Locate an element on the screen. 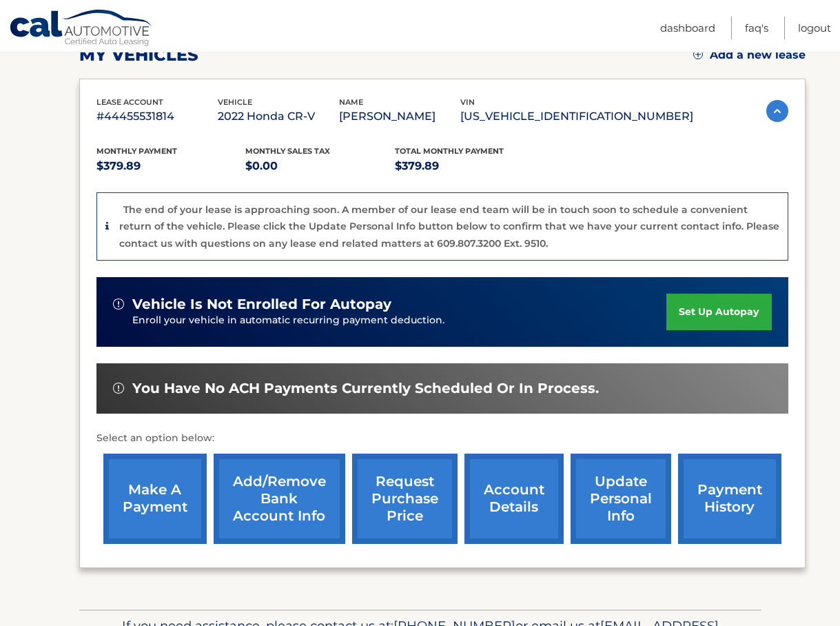 The height and width of the screenshot is (626, 840). a: Dashboard is located at coordinates (688, 28).